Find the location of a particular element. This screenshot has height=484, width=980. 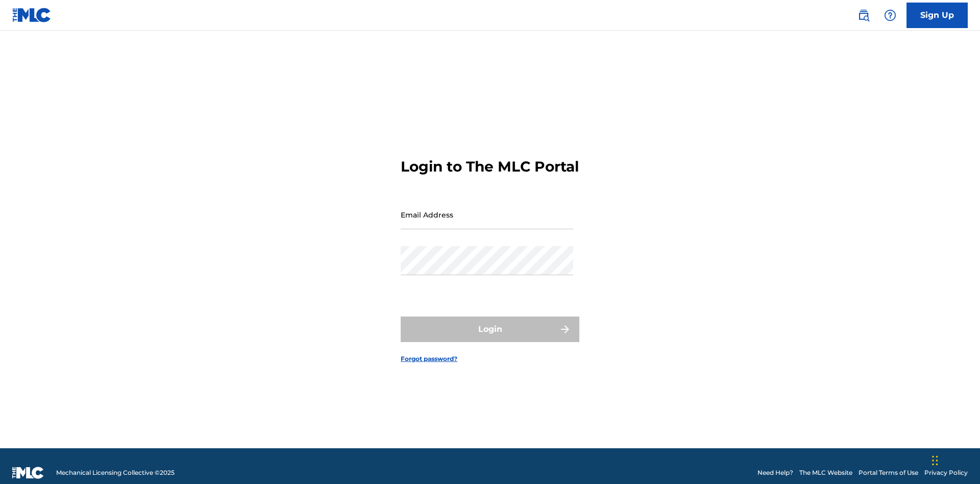

h3: Login to The MLC Portal is located at coordinates (489, 167).